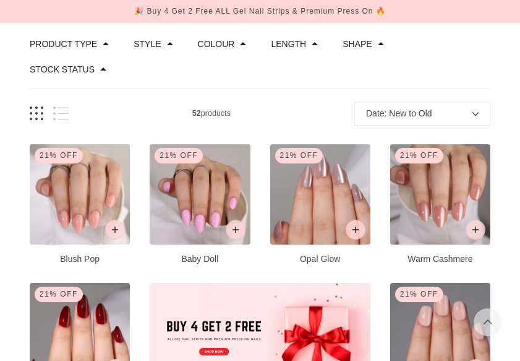  I want to click on p: Baby Doll, so click(200, 258).